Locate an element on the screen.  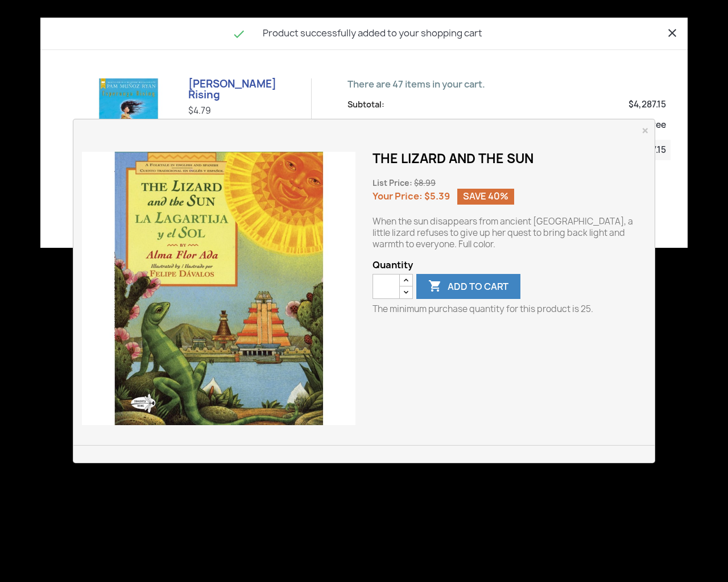
h1: The Lizard and the Sun is located at coordinates (509, 158).